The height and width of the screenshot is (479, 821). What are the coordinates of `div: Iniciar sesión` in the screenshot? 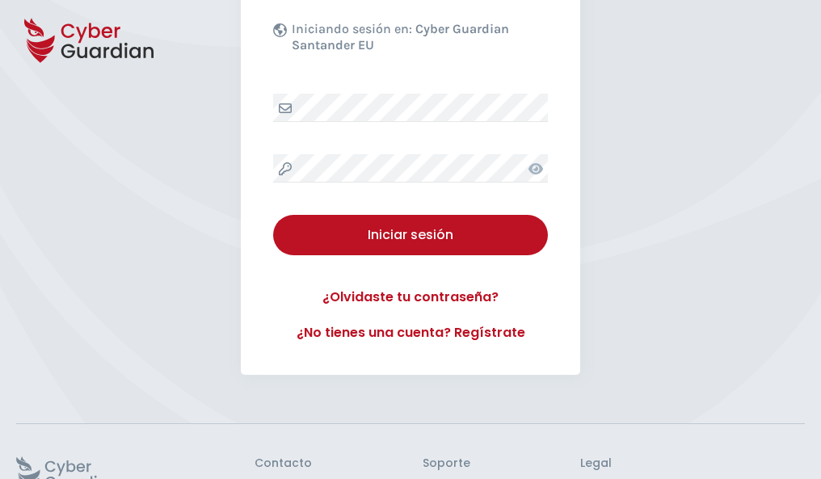 It's located at (411, 235).